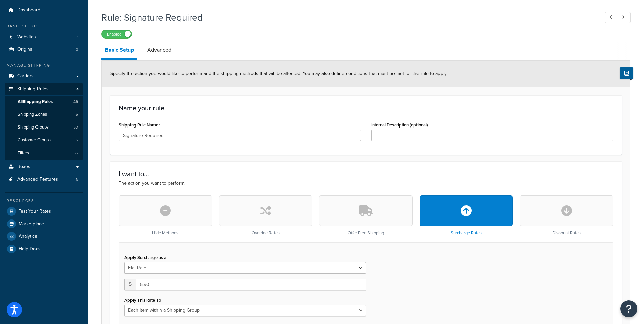 The width and height of the screenshot is (644, 324). I want to click on span: 49, so click(76, 102).